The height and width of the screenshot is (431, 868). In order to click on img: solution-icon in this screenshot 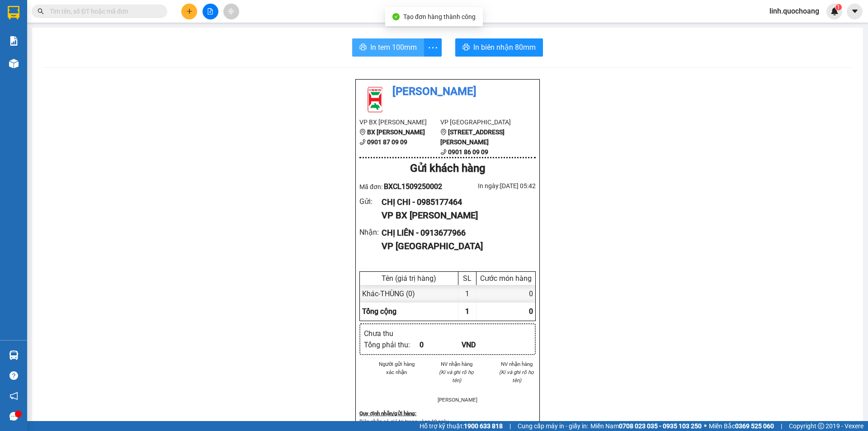, I will do `click(14, 41)`.